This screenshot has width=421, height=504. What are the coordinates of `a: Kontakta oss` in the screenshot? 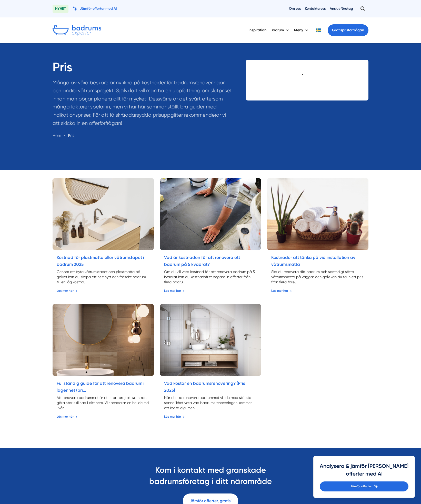 It's located at (315, 8).